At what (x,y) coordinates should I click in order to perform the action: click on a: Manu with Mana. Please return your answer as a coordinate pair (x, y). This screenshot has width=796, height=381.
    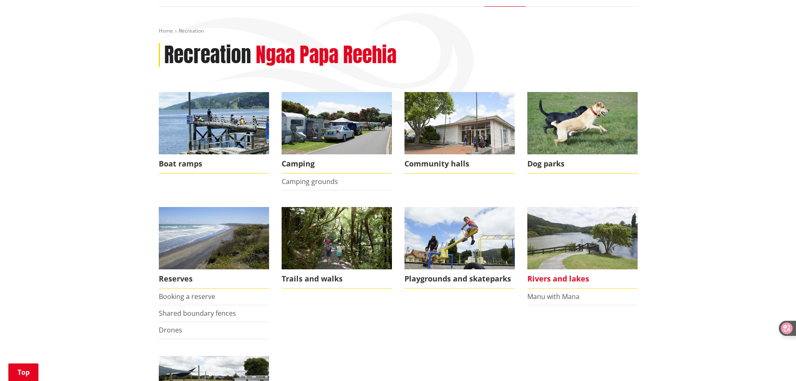
    Looking at the image, I should click on (553, 296).